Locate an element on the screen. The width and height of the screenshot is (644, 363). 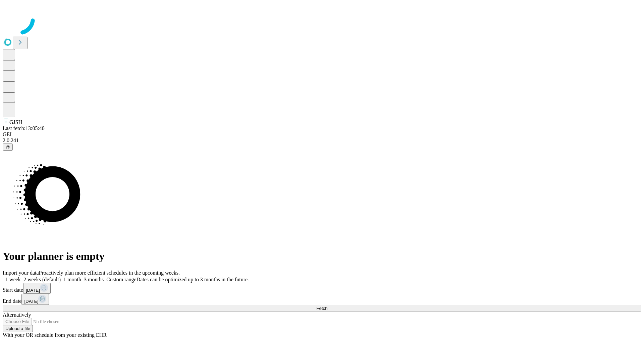
span: 2 weeks (default) is located at coordinates (42, 279).